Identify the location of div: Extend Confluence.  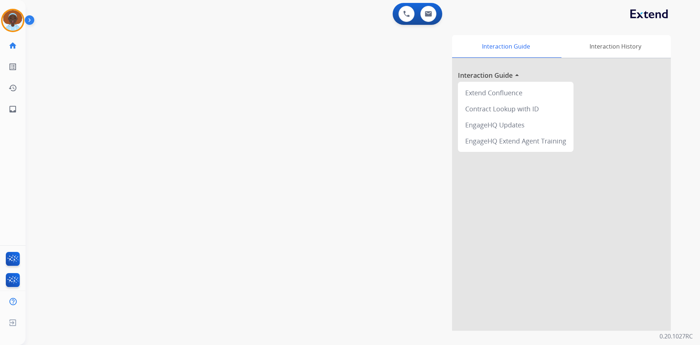
(516, 93).